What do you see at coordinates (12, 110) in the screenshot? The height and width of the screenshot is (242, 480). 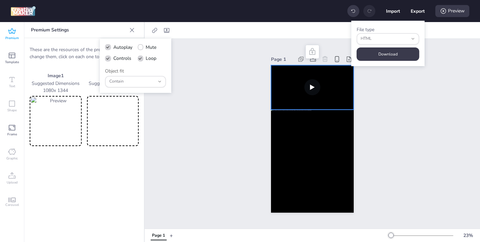 I see `span: Shape` at bounding box center [12, 110].